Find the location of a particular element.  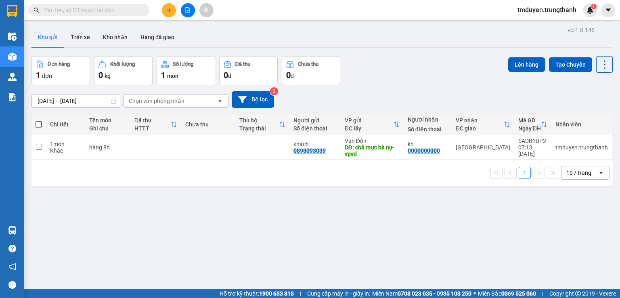

div: Người gửi is located at coordinates (315, 120).